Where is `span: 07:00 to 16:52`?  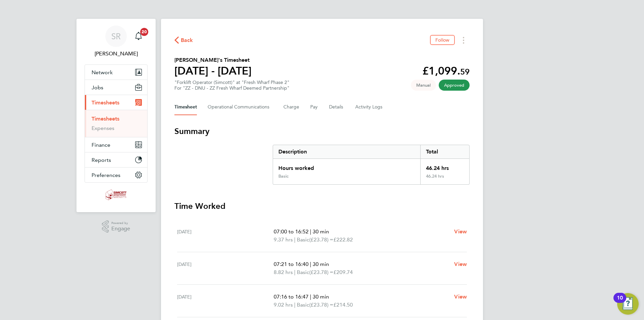
span: 07:00 to 16:52 is located at coordinates (291, 231).